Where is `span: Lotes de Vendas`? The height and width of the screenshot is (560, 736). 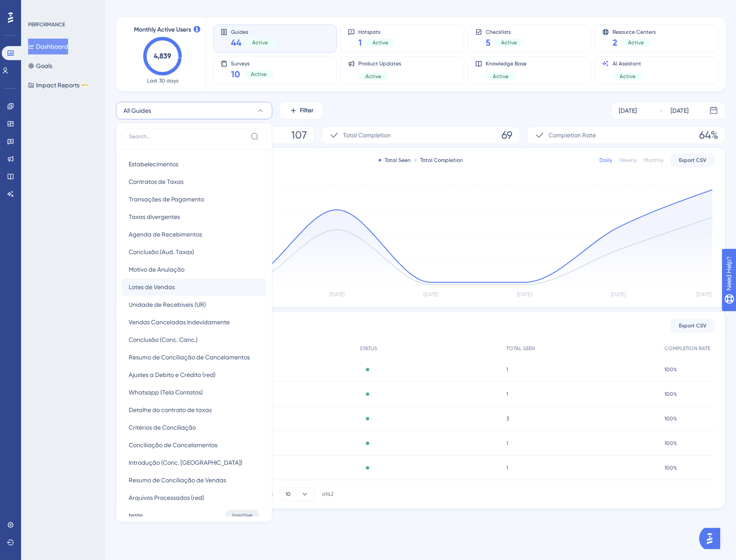 span: Lotes de Vendas is located at coordinates (152, 287).